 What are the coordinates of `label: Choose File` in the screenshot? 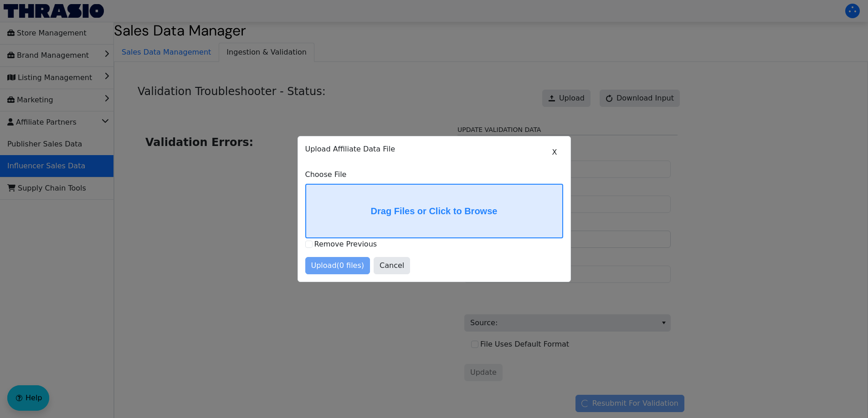 It's located at (434, 175).